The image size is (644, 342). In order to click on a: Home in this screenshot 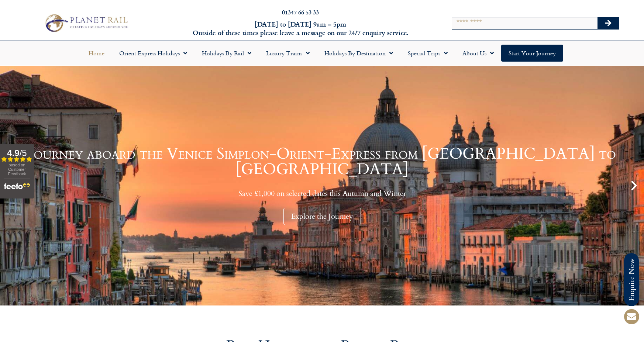, I will do `click(96, 53)`.